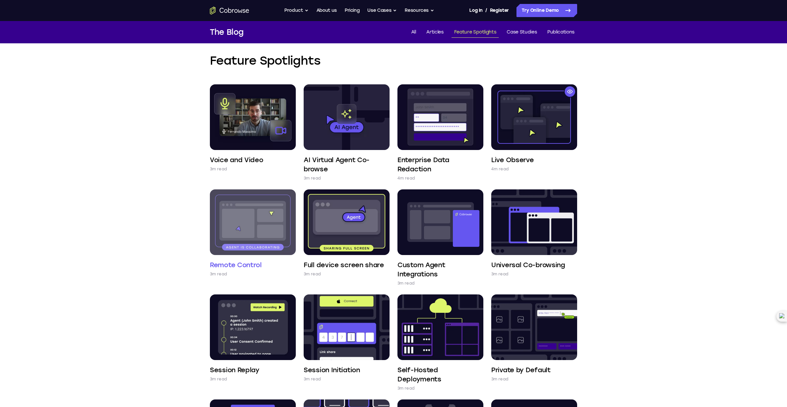  What do you see at coordinates (419, 10) in the screenshot?
I see `button: Resources` at bounding box center [419, 10].